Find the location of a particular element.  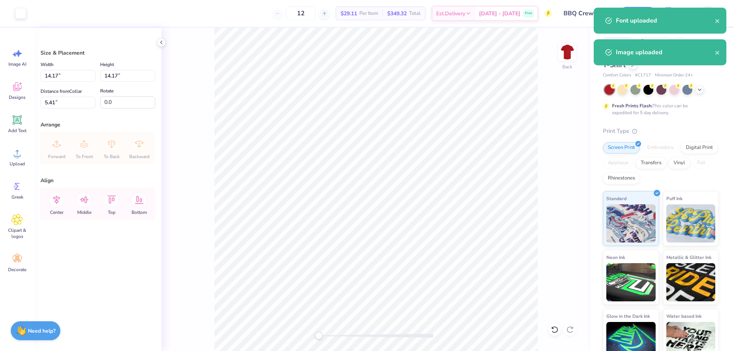

span: Total is located at coordinates (415, 13).